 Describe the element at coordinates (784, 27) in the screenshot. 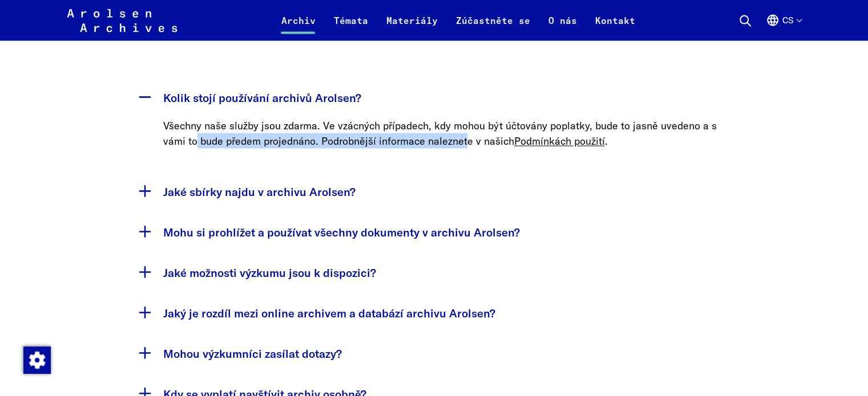

I see `button: Angličtina, výběr jazyka` at that location.